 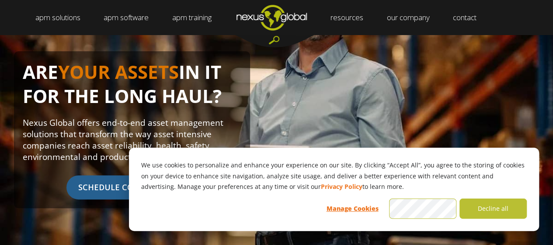 I want to click on p: Nexus Global offers end-to-end asset management solutions that transform the way asset intensive ..., so click(x=132, y=140).